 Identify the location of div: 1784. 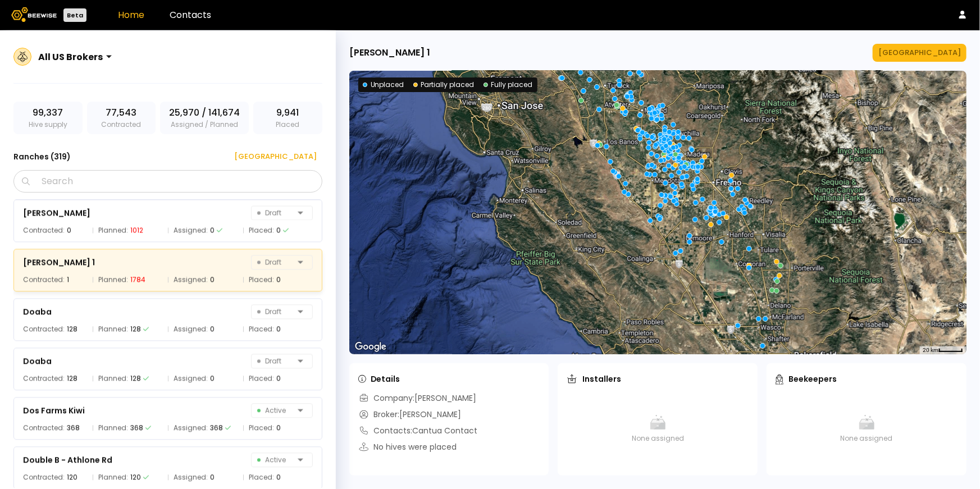
(137, 280).